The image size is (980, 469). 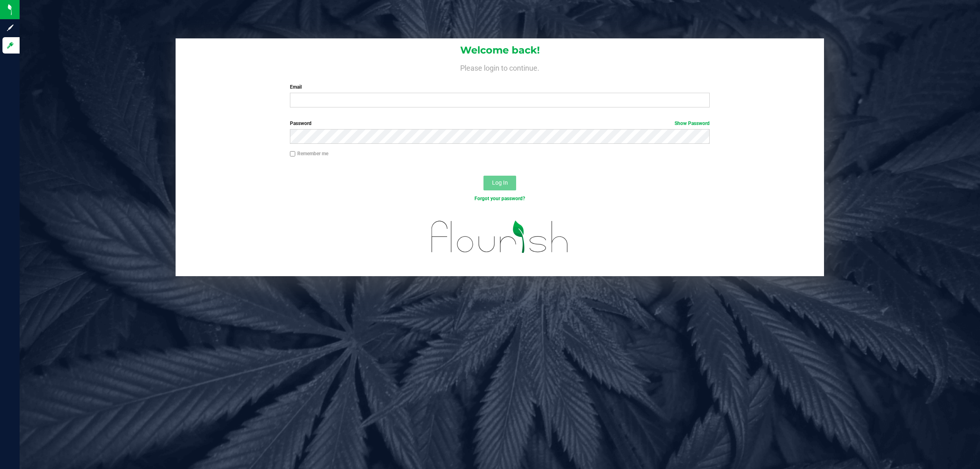 I want to click on label: Remember me, so click(x=309, y=154).